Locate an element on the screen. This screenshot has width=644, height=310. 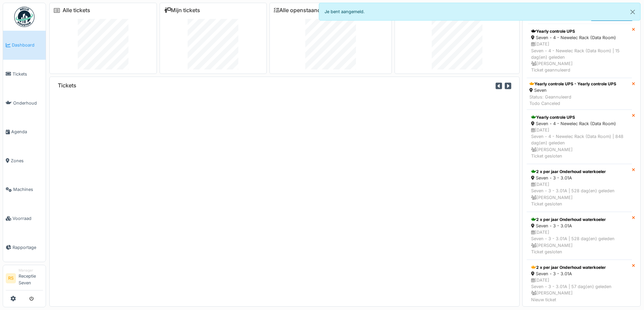
a: Tickets is located at coordinates (24, 74).